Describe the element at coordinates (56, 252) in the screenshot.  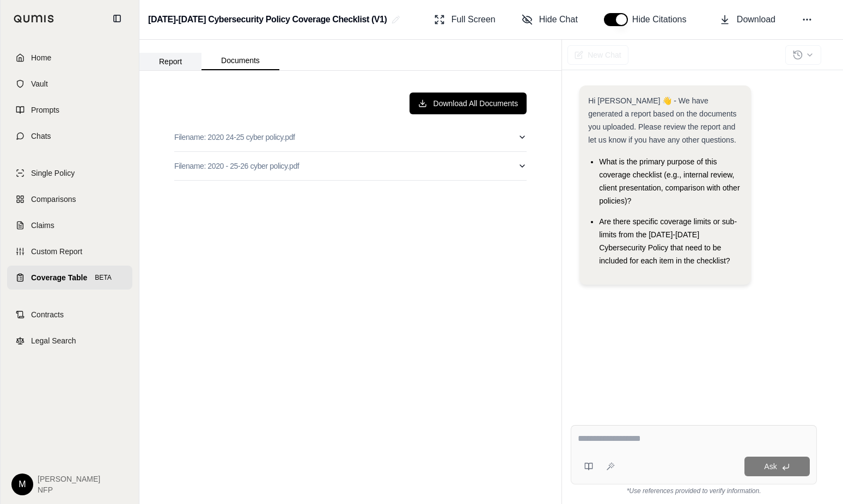
I see `span: Custom Report` at that location.